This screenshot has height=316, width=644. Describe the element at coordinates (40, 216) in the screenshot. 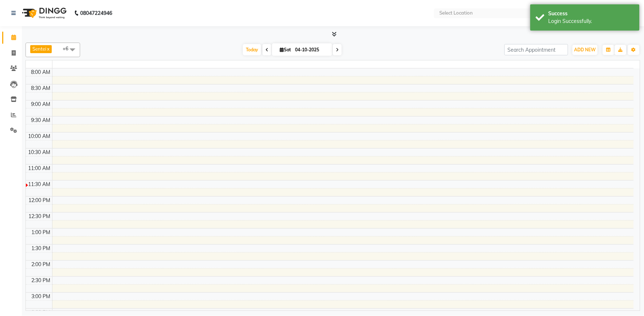

I see `div: 12:30 PM` at that location.